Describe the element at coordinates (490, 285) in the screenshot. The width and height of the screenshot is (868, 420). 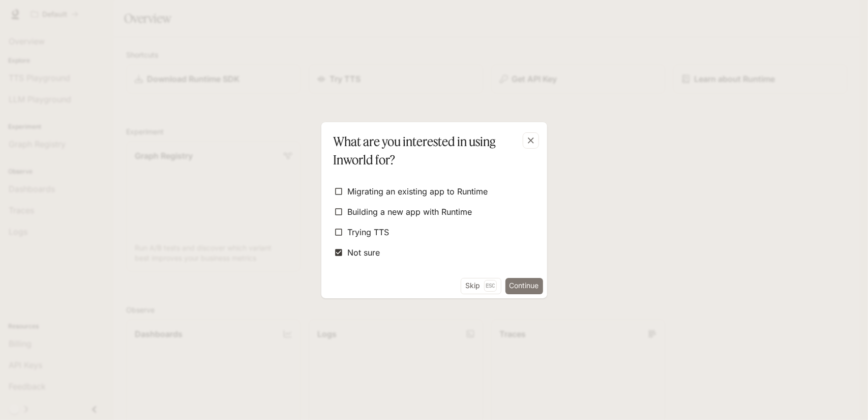
I see `p: Esc` at that location.